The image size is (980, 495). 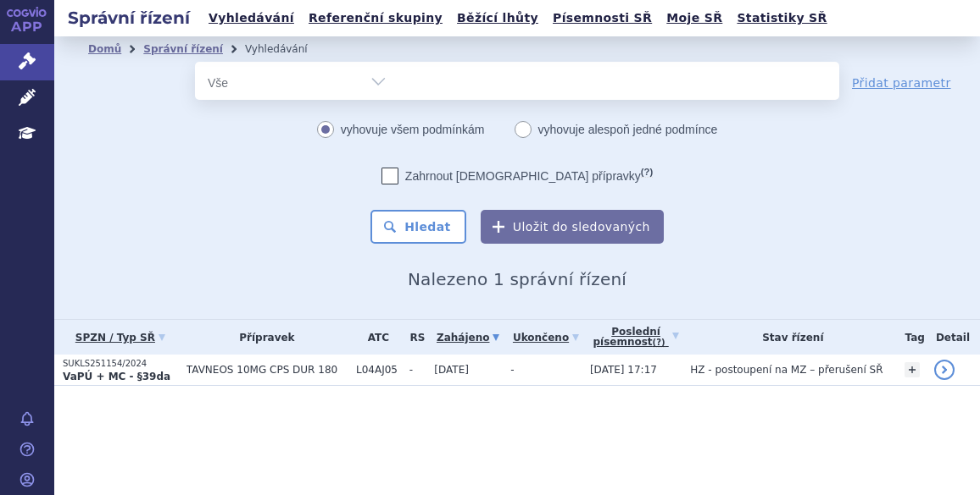 I want to click on button: Hledat, so click(x=418, y=227).